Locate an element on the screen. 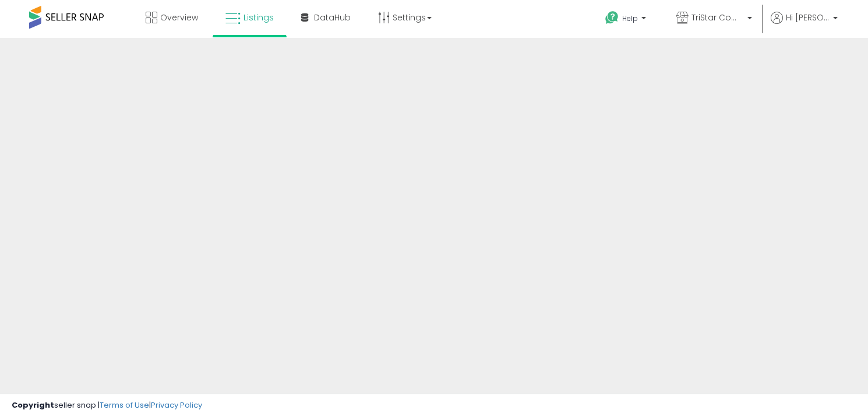  strong: Copyright is located at coordinates (32, 405).